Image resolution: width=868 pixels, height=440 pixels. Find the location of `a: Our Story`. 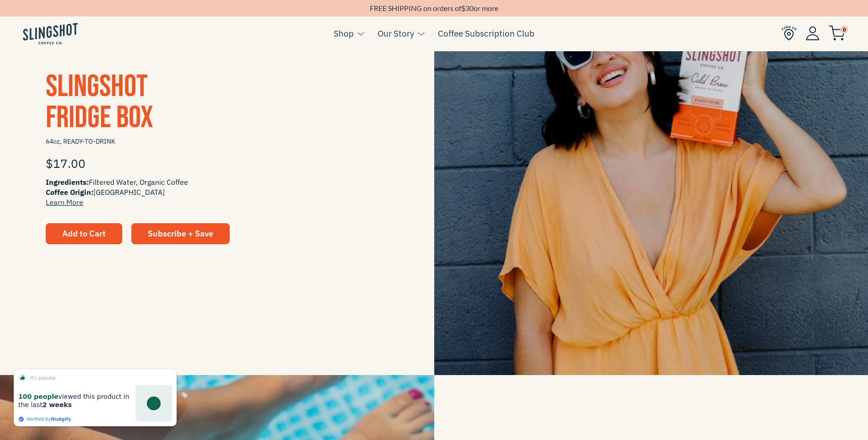

a: Our Story is located at coordinates (396, 34).